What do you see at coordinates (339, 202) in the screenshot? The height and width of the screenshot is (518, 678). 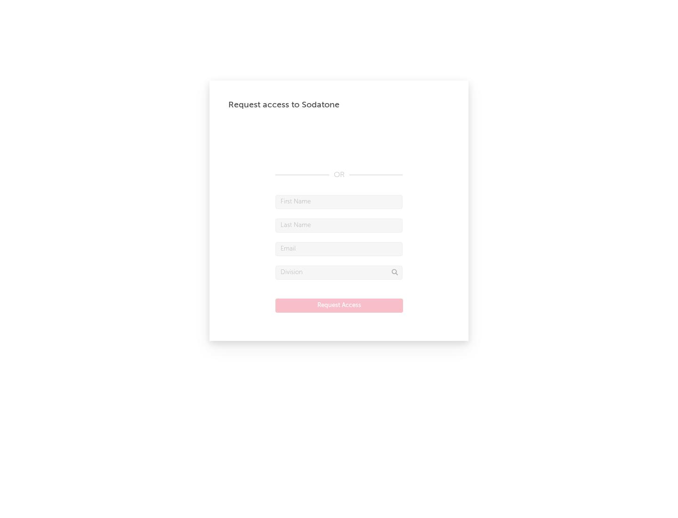 I see `input: First Name` at bounding box center [339, 202].